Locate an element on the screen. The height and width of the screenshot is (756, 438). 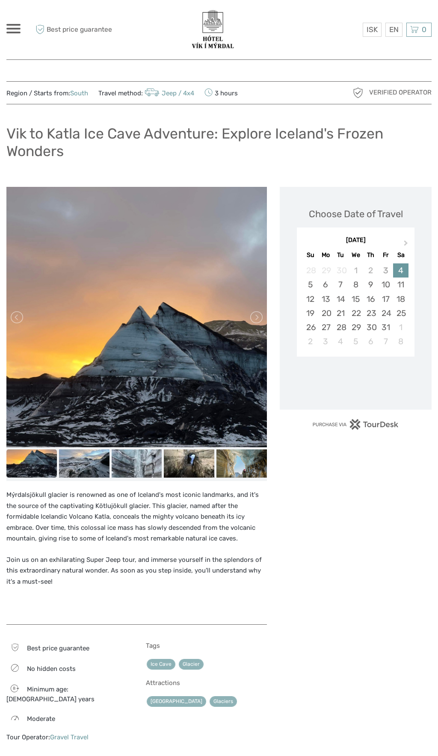
div: Choose Friday, November 7th, 2025 is located at coordinates (385, 341).